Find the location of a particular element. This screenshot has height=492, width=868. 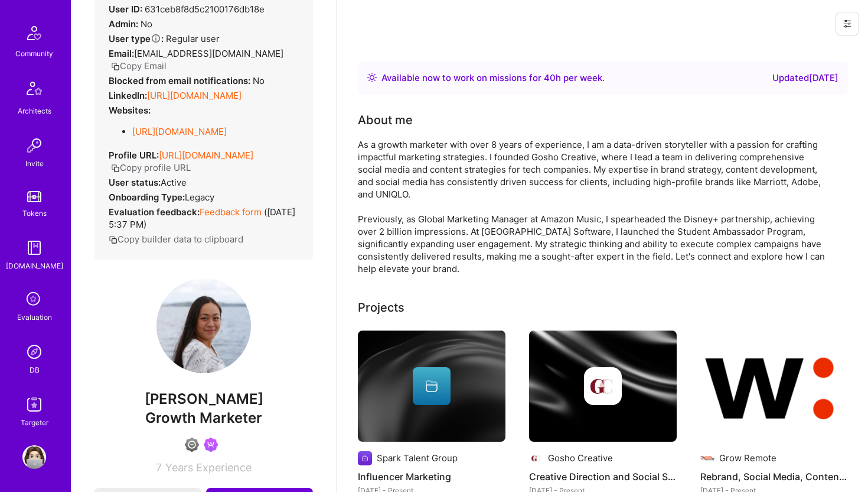

img: Skill Targeter is located at coordinates (34, 404).